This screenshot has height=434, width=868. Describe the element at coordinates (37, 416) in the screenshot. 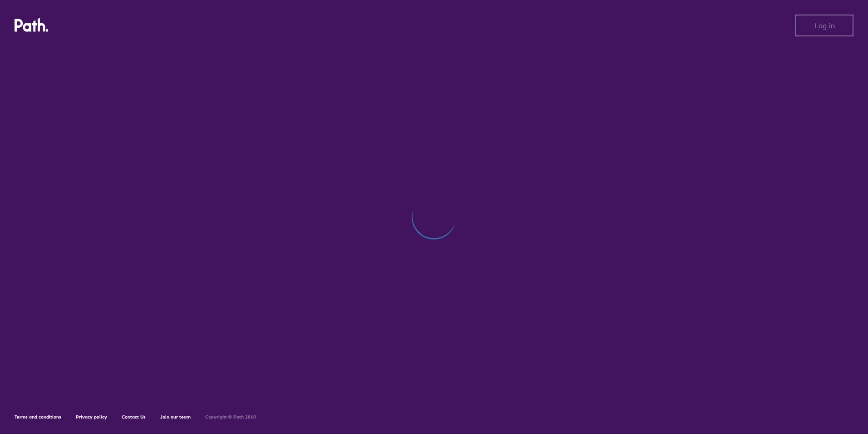

I see `a: Terms and conditions` at that location.